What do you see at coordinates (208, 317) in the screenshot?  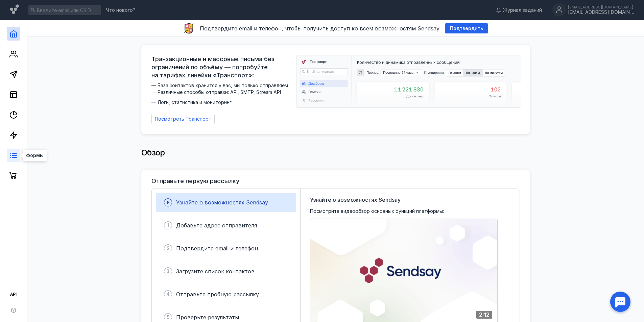 I see `span: Проверьте результаты` at bounding box center [208, 317].